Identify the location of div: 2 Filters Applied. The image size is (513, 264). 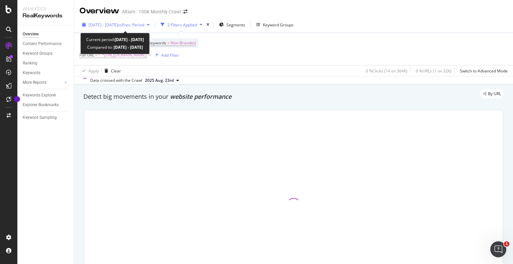
(182, 25).